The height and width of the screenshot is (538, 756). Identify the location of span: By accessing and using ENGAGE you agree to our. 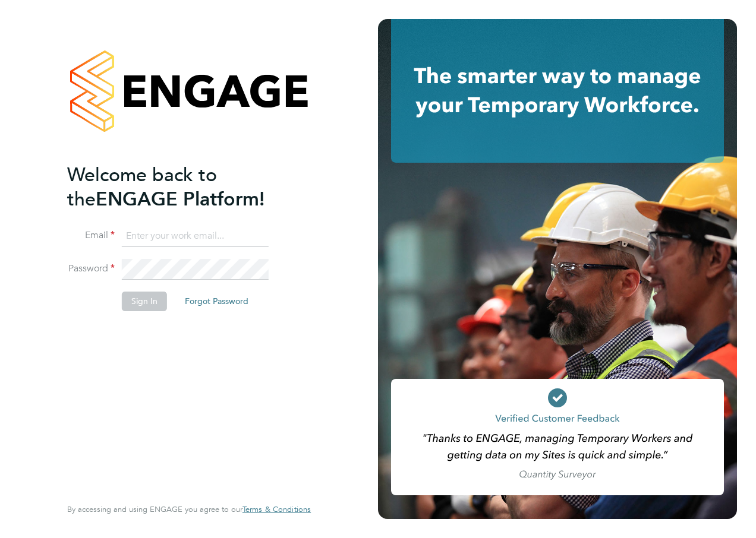
(189, 509).